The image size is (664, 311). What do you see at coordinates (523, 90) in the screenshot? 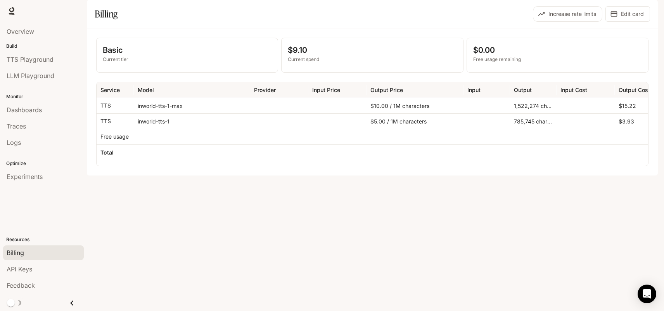
I see `div: Output` at bounding box center [523, 90].